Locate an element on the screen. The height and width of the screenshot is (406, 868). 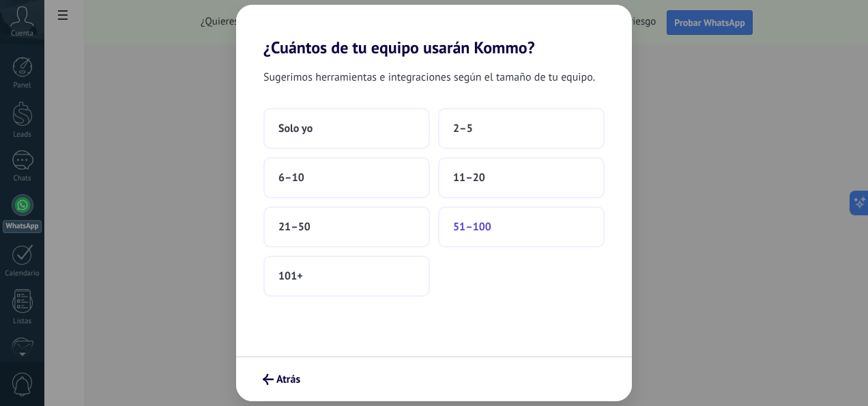
span: 101+ is located at coordinates (291, 276).